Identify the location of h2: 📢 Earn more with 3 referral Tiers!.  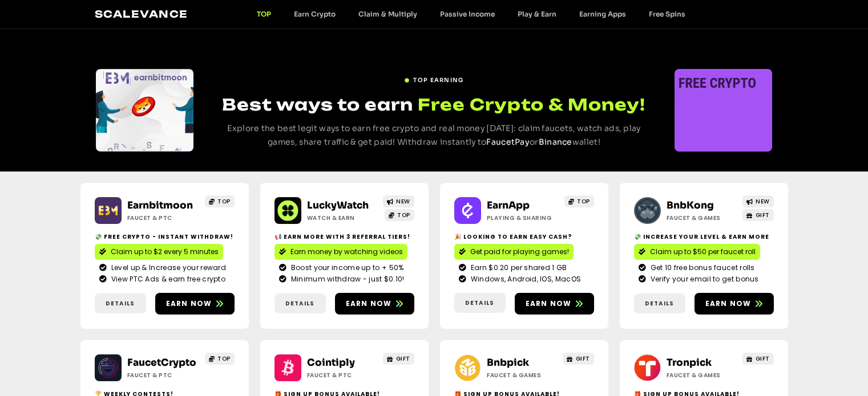
(344, 237).